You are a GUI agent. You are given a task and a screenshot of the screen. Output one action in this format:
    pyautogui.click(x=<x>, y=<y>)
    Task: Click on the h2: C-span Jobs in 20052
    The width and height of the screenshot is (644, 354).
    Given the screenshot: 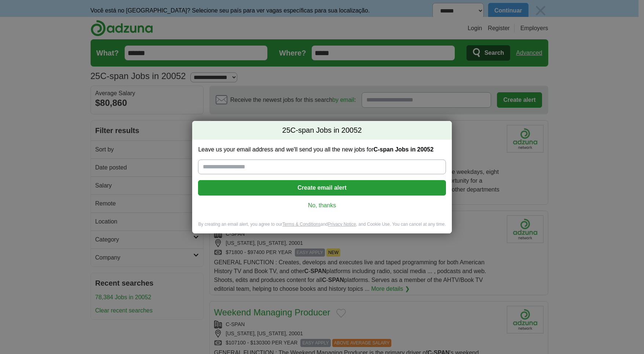 What is the action you would take?
    pyautogui.click(x=322, y=131)
    